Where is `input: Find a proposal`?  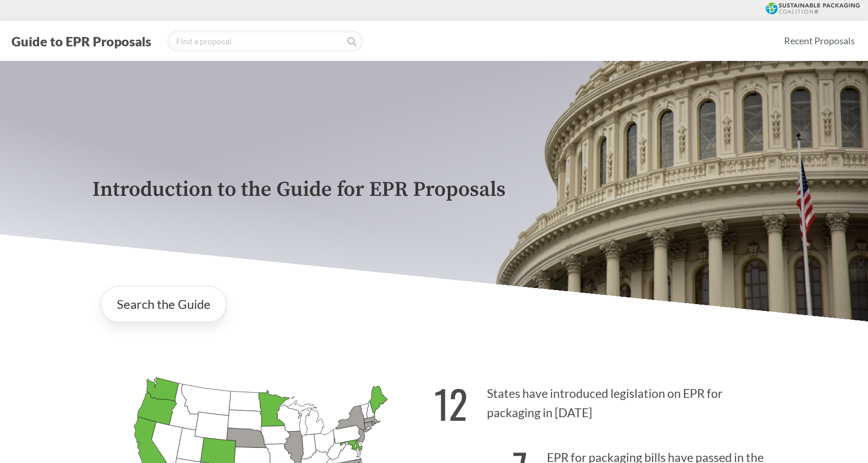 input: Find a proposal is located at coordinates (265, 41).